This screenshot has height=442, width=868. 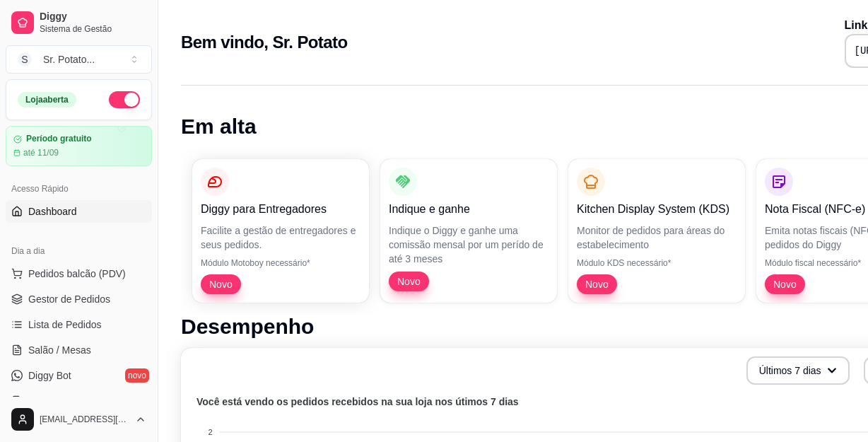 What do you see at coordinates (69, 299) in the screenshot?
I see `span: Gestor de Pedidos` at bounding box center [69, 299].